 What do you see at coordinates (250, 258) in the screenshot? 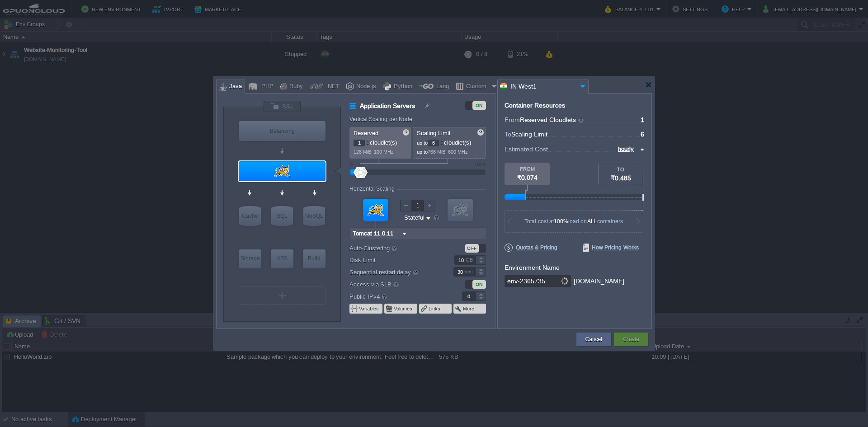
I see `div: Storage` at bounding box center [250, 258].